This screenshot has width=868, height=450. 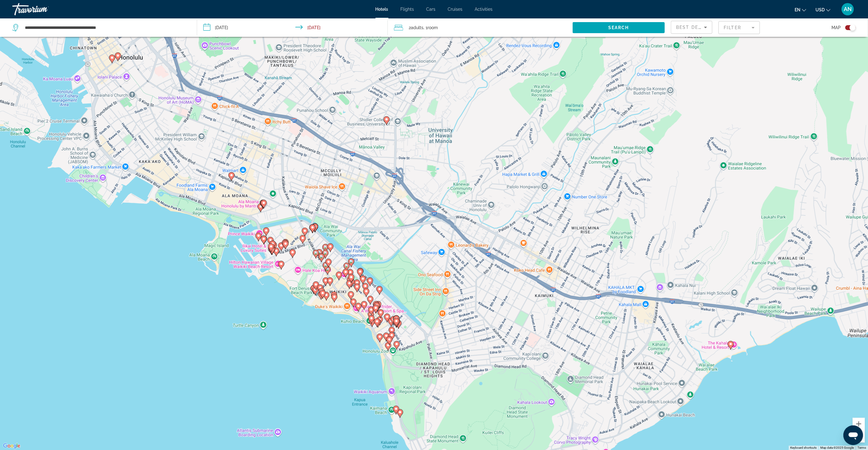 What do you see at coordinates (12, 446) in the screenshot?
I see `a: Open this area in Google Maps (opens a new window)` at bounding box center [12, 446].